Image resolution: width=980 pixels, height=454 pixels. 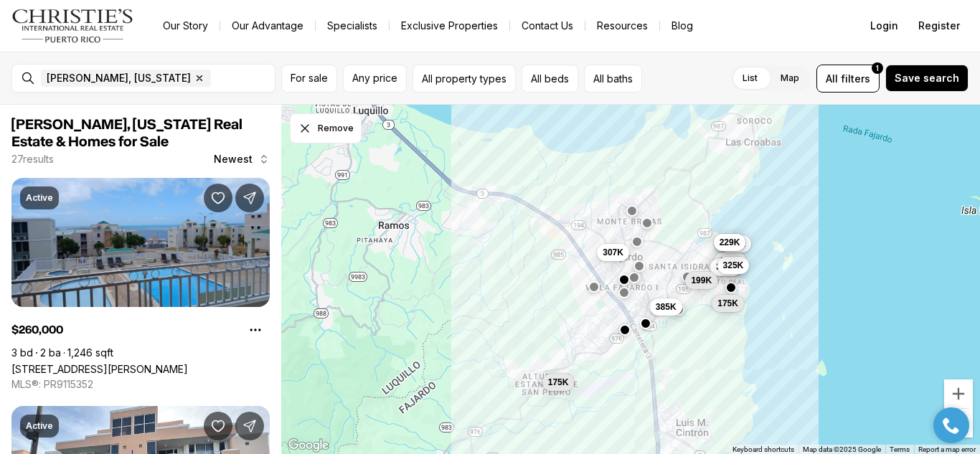 I want to click on p: 27 results, so click(x=32, y=159).